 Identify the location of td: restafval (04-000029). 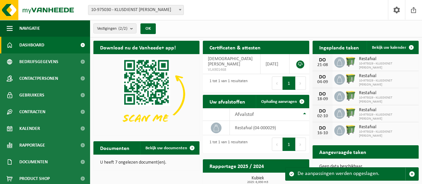
(269, 128).